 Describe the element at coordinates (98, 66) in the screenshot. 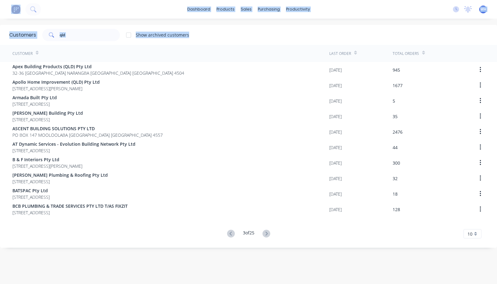

I see `span: Apex Building Products (QLD) Pty Ltd` at that location.